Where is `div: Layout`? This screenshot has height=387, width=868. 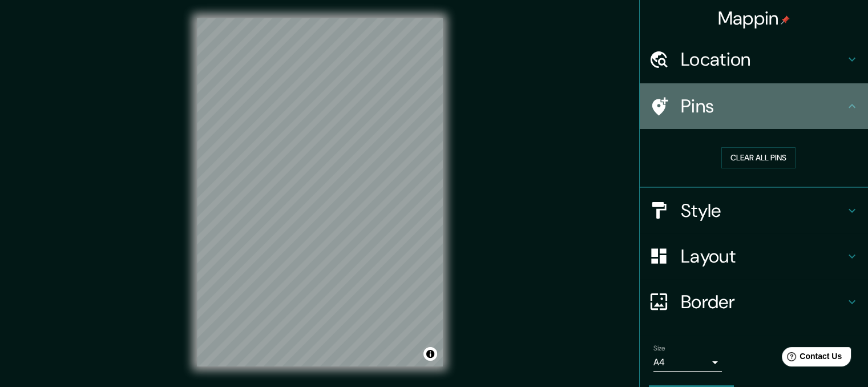 div: Layout is located at coordinates (754, 256).